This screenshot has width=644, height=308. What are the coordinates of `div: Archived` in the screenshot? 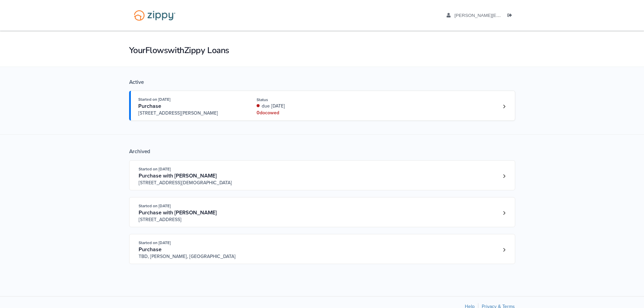 It's located at (323, 152).